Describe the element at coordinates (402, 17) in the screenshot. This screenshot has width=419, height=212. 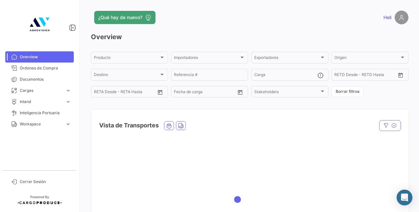
I see `img: placeholder-user.png` at that location.